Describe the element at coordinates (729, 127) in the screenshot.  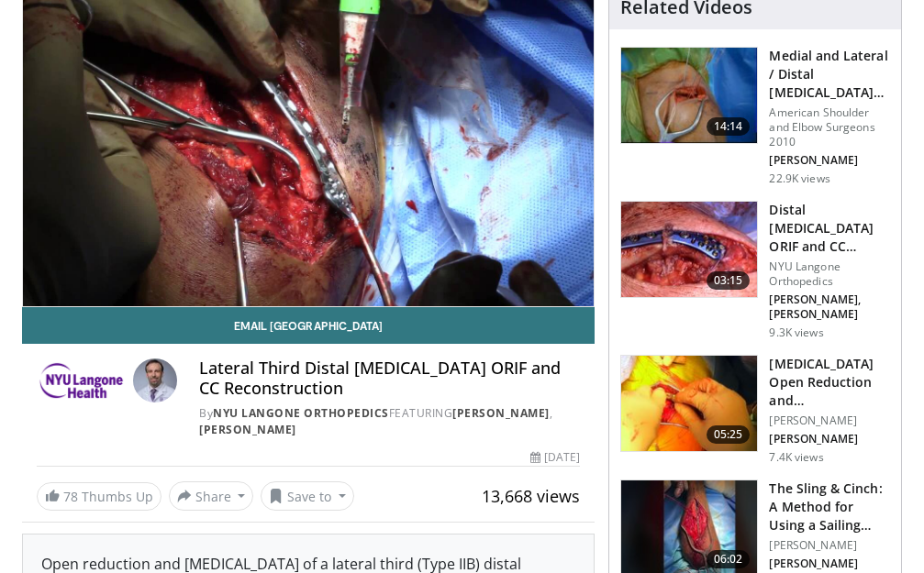
I see `span: 14:14` at that location.